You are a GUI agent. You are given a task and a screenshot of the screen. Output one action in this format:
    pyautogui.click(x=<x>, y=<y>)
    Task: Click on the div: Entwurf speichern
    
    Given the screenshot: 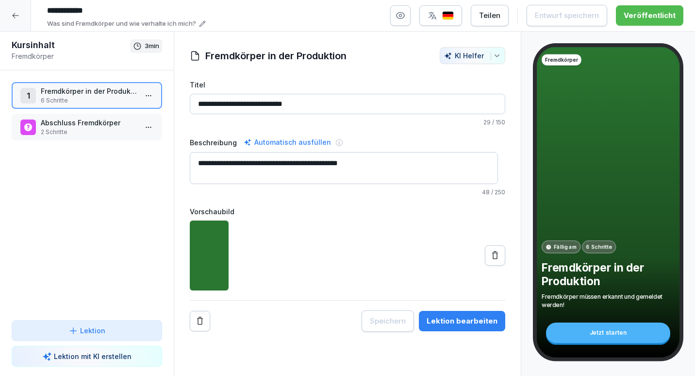 What is the action you would take?
    pyautogui.click(x=567, y=16)
    